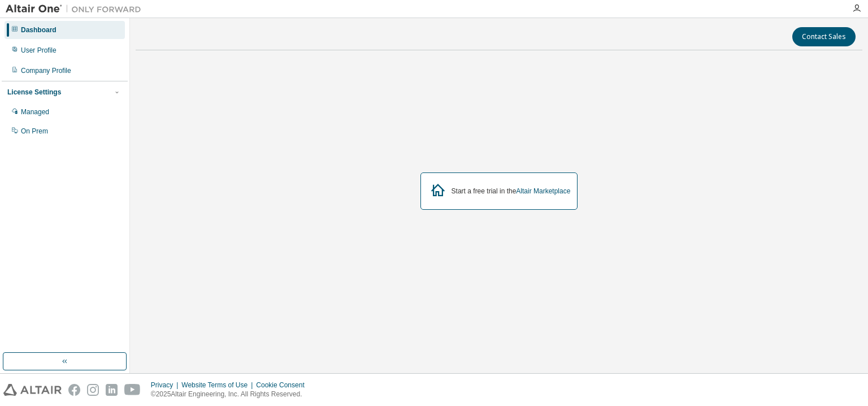 The width and height of the screenshot is (868, 406). Describe the element at coordinates (38, 30) in the screenshot. I see `div: Dashboard` at that location.